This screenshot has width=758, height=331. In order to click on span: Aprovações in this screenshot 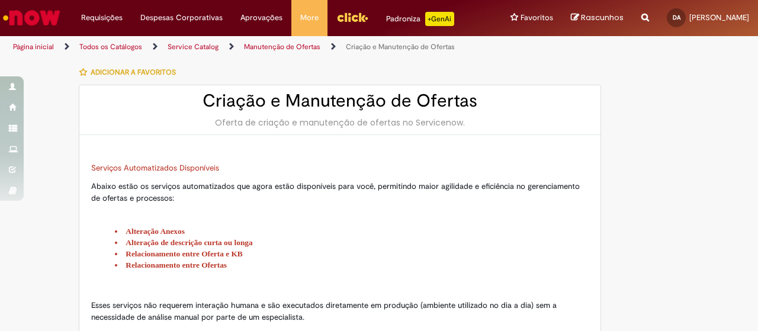, I will do `click(261, 18)`.